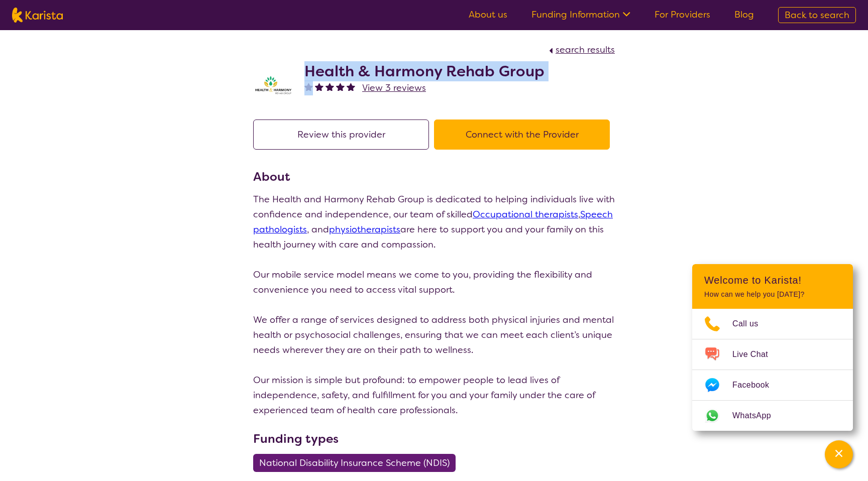 The width and height of the screenshot is (868, 481). I want to click on p: The Health and Harmony Rehab Group is dedicated to helping individuals live with confidence and i..., so click(434, 222).